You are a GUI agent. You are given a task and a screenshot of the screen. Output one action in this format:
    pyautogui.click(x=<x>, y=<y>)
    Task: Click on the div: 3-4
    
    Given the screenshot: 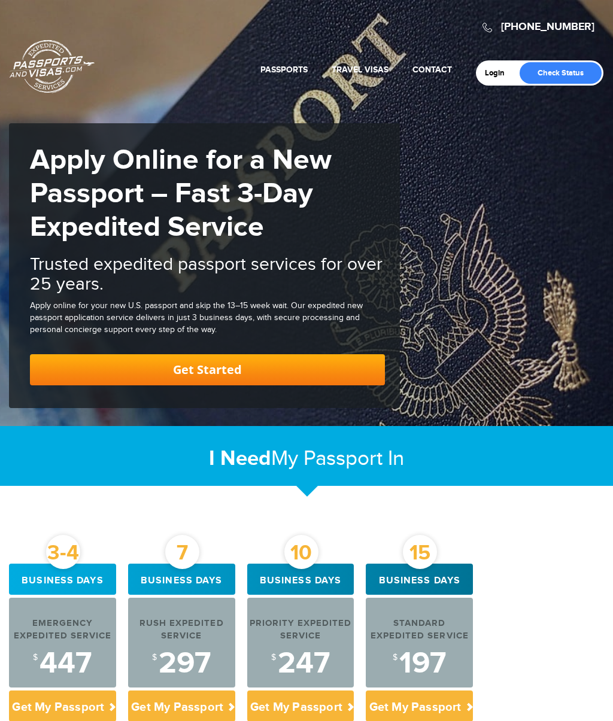 What is the action you would take?
    pyautogui.click(x=63, y=552)
    